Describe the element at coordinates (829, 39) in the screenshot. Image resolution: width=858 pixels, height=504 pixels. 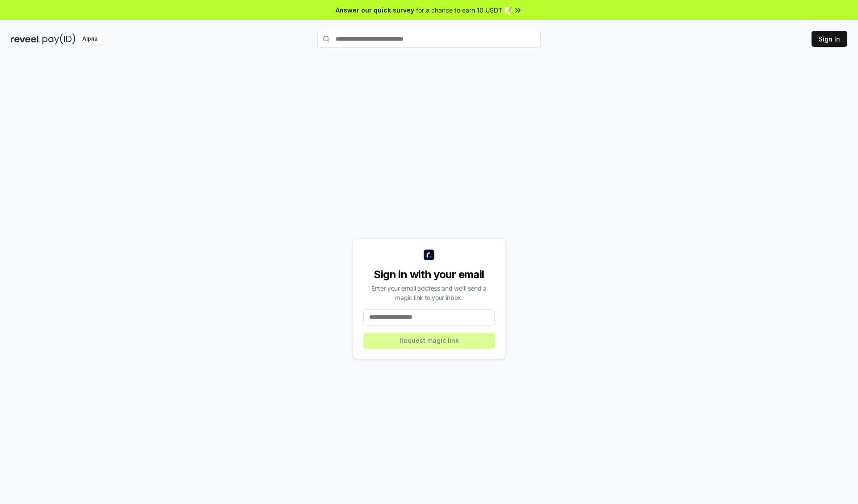
I see `button: Sign In` at that location.